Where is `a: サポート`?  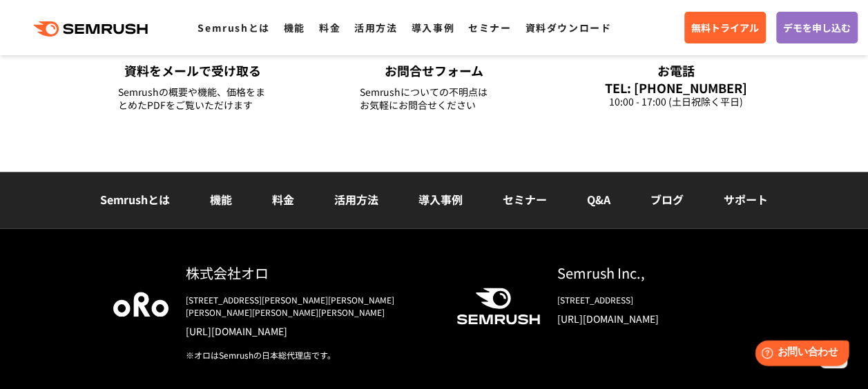
a: サポート is located at coordinates (746, 199).